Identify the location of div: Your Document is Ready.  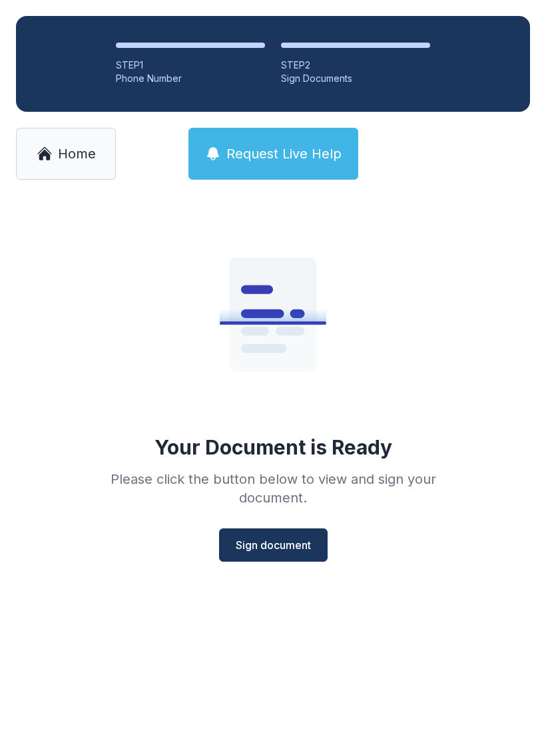
(273, 447).